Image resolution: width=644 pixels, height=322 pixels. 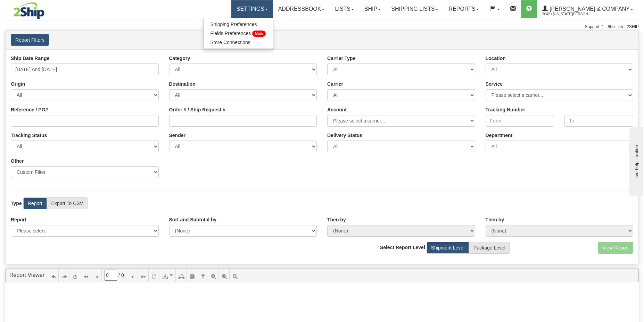 I want to click on a: Shipping Preferences, so click(x=238, y=24).